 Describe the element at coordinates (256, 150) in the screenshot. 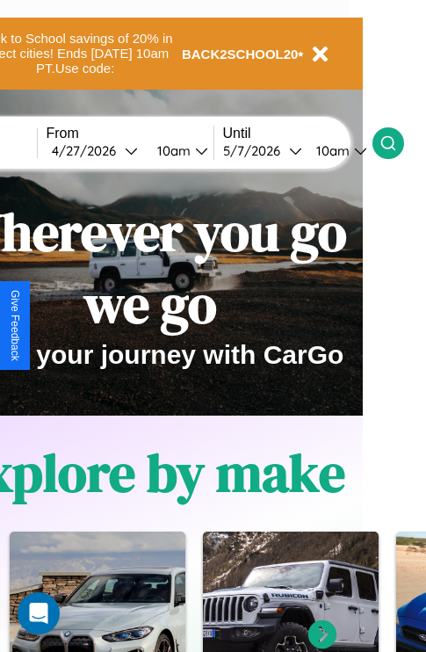

I see `div: 5 / 7 / 2026` at that location.